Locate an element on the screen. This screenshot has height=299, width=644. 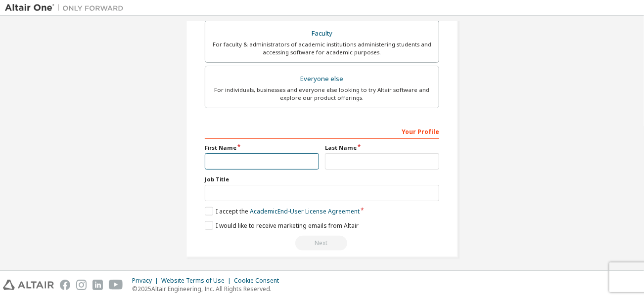
div: Faculty is located at coordinates (322, 34).